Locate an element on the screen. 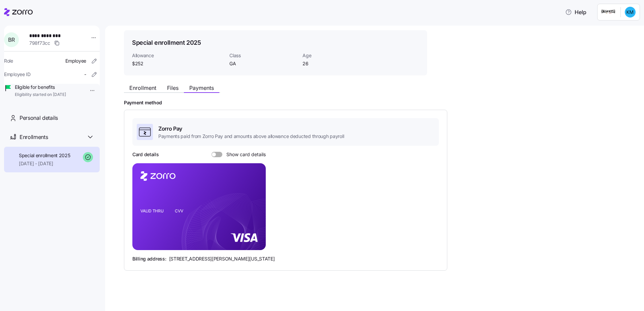 This screenshot has width=644, height=311. span: Class is located at coordinates (263, 55).